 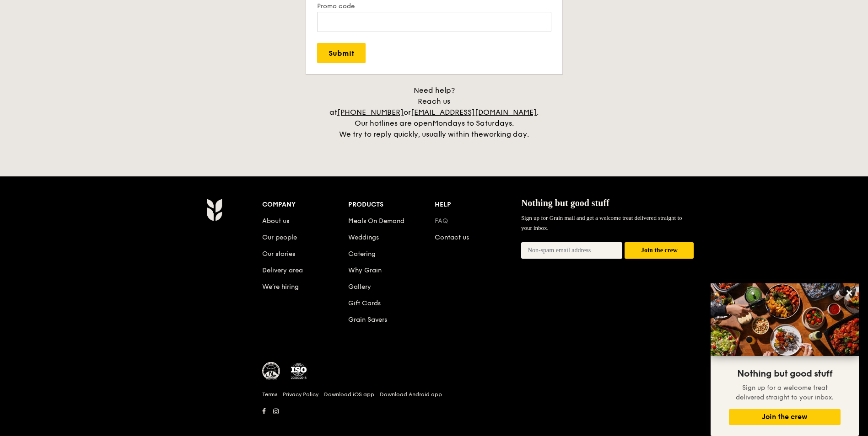 What do you see at coordinates (452, 237) in the screenshot?
I see `a: Contact us` at bounding box center [452, 237].